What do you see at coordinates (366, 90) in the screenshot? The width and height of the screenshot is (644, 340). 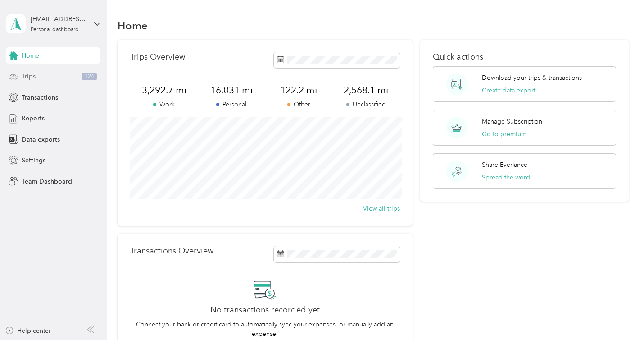 I see `span: 2,568.1 mi` at bounding box center [366, 90].